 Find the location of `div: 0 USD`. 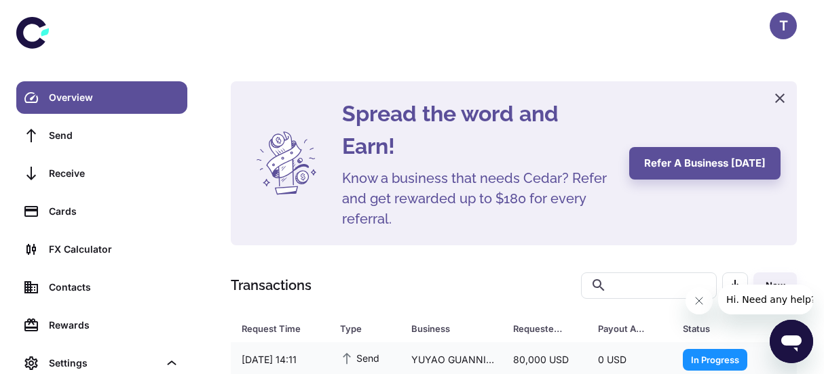

div: 0 USD is located at coordinates (629, 360).